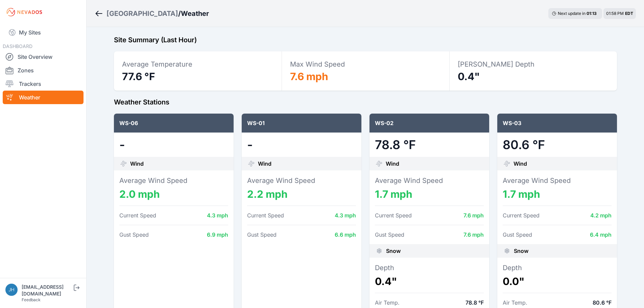  What do you see at coordinates (43, 70) in the screenshot?
I see `a: Zones` at bounding box center [43, 70].